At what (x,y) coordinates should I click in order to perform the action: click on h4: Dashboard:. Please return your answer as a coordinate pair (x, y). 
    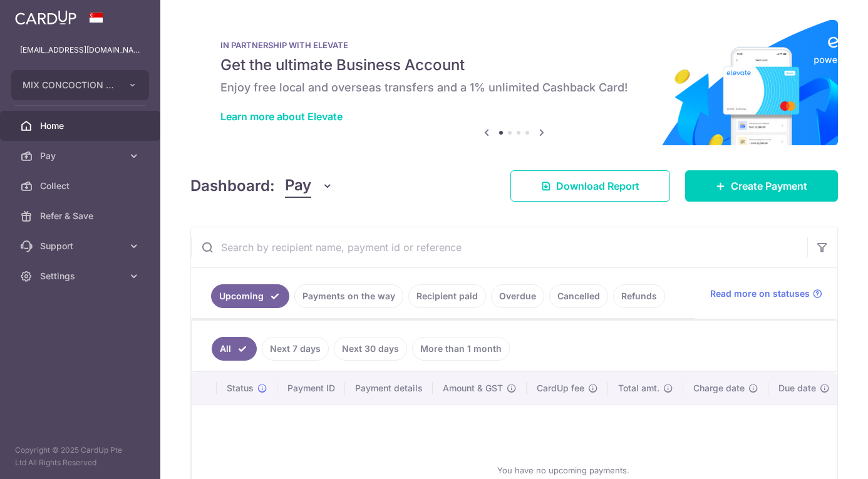
    Looking at the image, I should click on (232, 186).